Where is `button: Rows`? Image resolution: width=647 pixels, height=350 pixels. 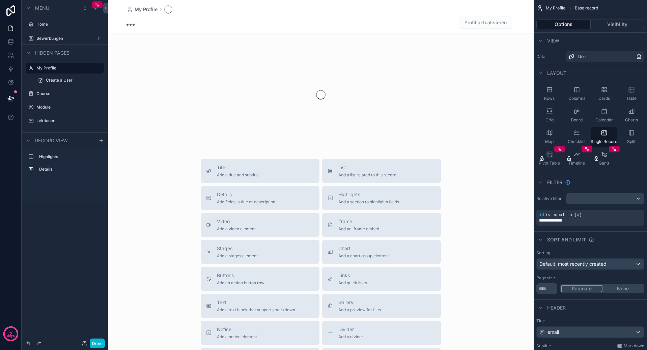 button: Rows is located at coordinates (549, 94).